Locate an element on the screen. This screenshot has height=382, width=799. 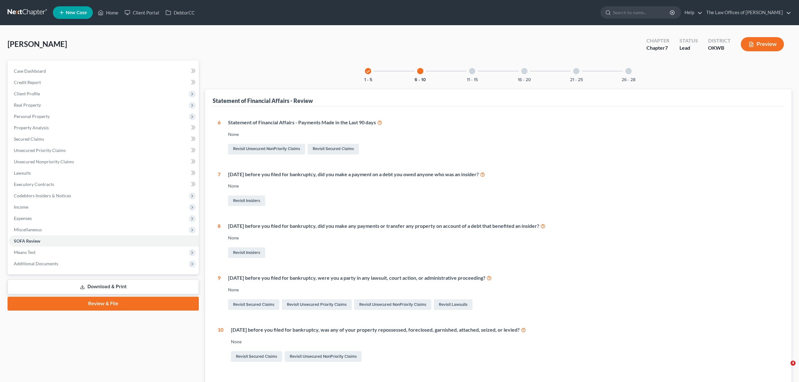
a: Lawsuits is located at coordinates (104, 173).